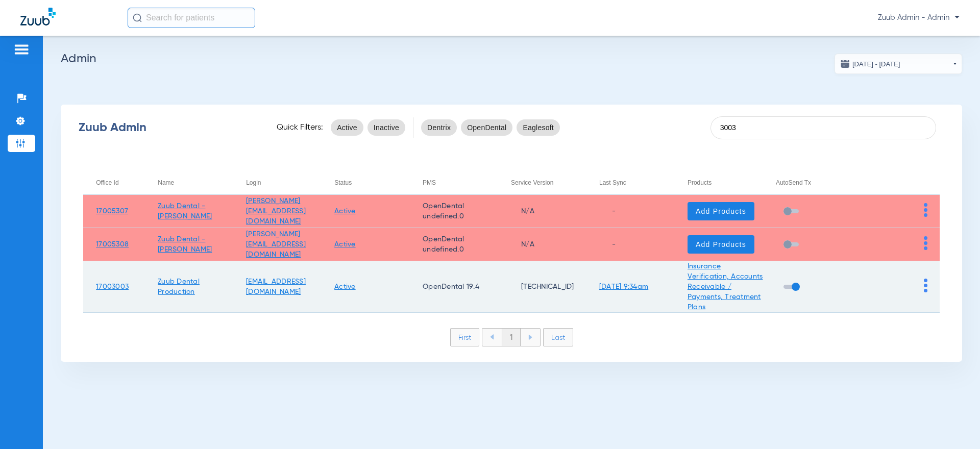 The height and width of the screenshot is (449, 980). What do you see at coordinates (111, 211) in the screenshot?
I see `a: 17005307` at bounding box center [111, 211].